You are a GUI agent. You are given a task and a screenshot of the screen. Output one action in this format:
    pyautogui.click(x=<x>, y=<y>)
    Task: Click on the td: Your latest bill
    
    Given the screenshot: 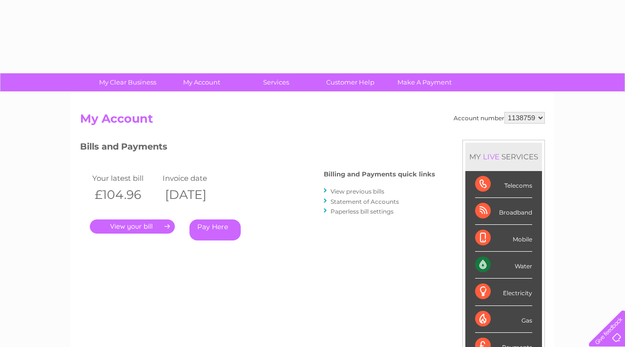 What is the action you would take?
    pyautogui.click(x=125, y=178)
    